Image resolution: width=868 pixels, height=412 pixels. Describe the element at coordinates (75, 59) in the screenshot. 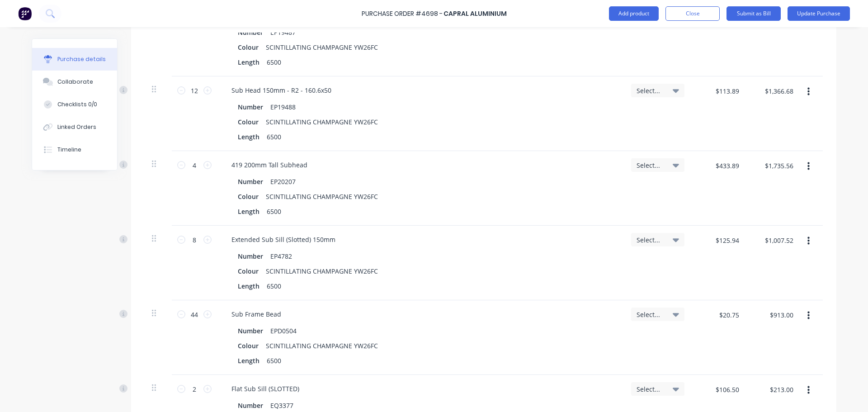

I see `button: Purchase details` at that location.